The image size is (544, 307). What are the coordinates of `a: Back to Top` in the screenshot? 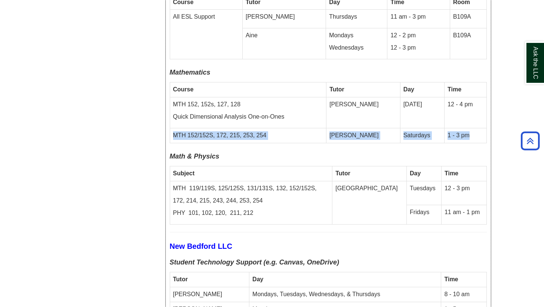 It's located at (530, 141).